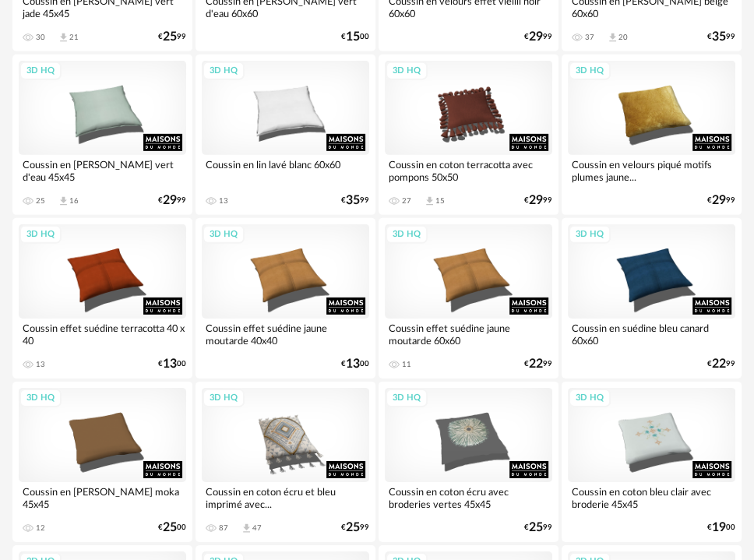  Describe the element at coordinates (589, 37) in the screenshot. I see `div: 37` at that location.